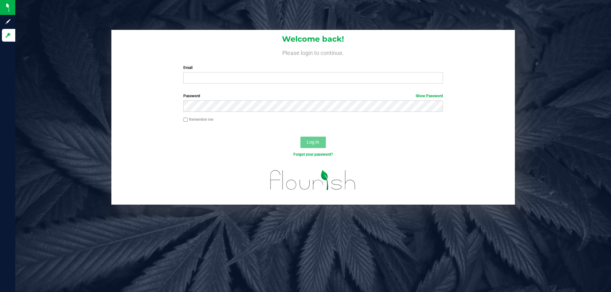  What do you see at coordinates (313, 142) in the screenshot?
I see `span: Log In` at bounding box center [313, 142].